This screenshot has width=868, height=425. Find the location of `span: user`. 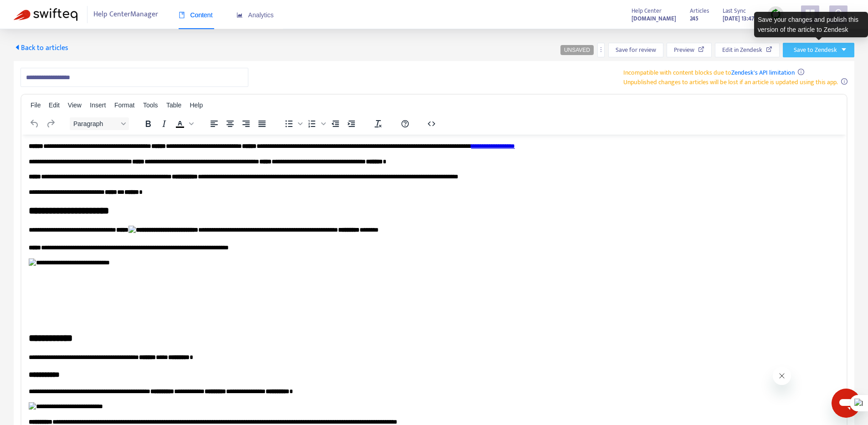

span: user is located at coordinates (838, 14).